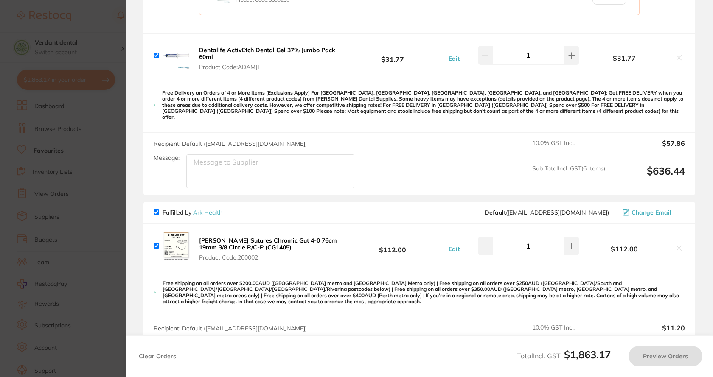 Image resolution: width=713 pixels, height=377 pixels. What do you see at coordinates (496, 213) in the screenshot?
I see `b: Default` at bounding box center [496, 213].